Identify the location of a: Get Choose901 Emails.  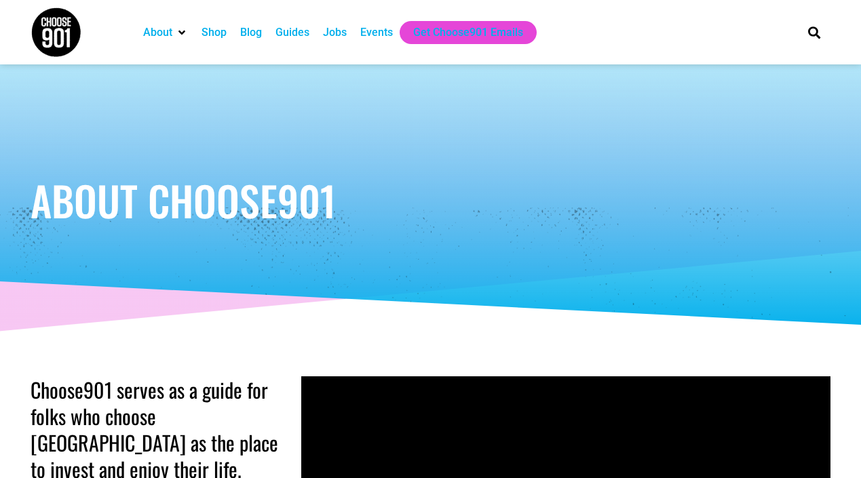
(468, 33).